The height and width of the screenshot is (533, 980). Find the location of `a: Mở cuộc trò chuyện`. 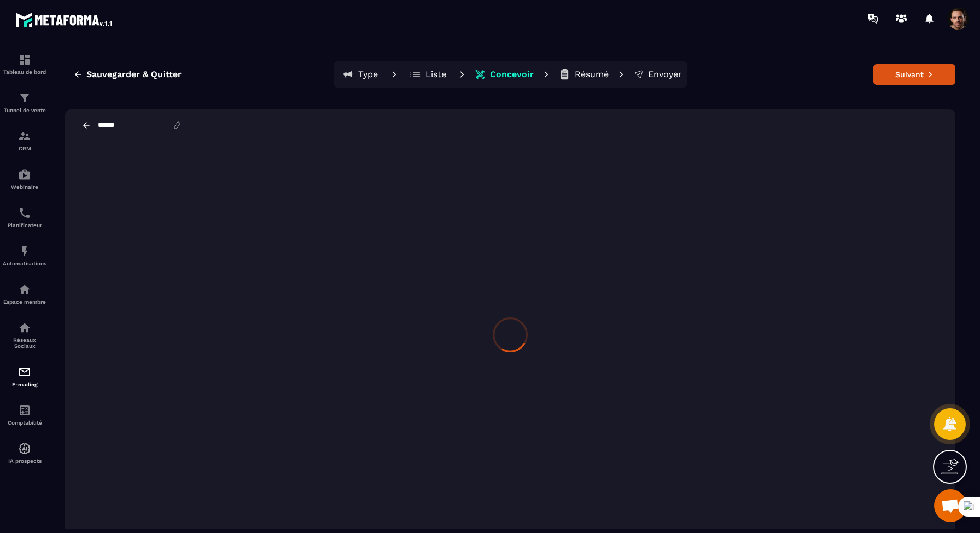

a: Mở cuộc trò chuyện is located at coordinates (951, 506).